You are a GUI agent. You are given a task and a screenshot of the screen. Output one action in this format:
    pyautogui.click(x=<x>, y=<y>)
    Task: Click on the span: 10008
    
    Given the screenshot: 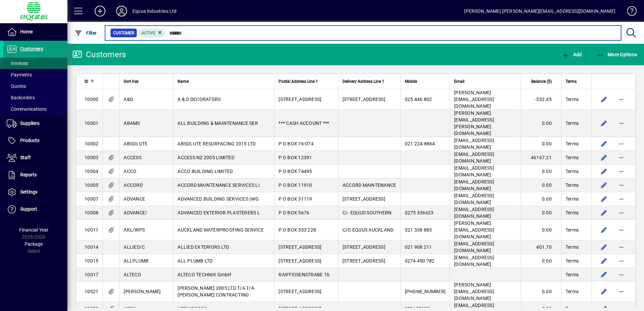 What is the action you would take?
    pyautogui.click(x=91, y=213)
    